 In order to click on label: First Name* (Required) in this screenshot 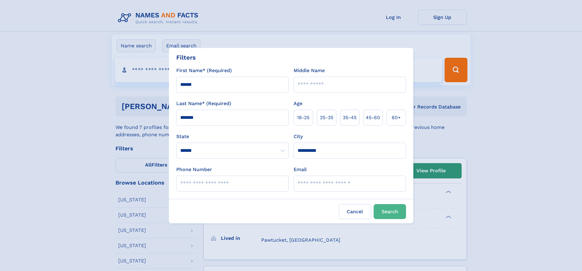, I will do `click(204, 71)`.